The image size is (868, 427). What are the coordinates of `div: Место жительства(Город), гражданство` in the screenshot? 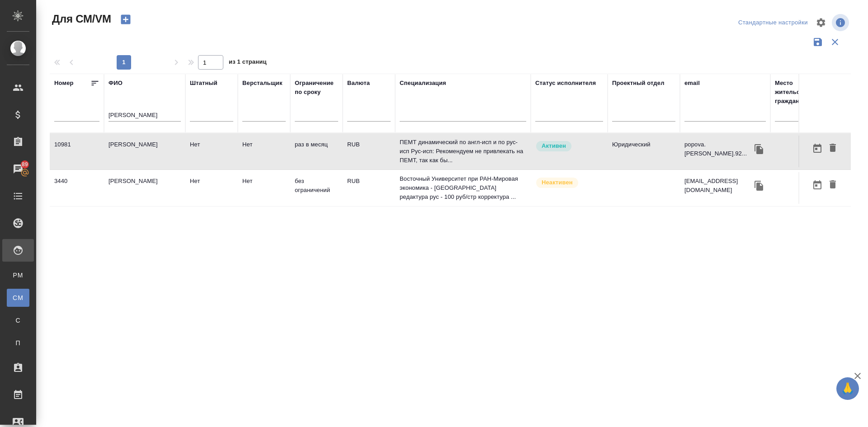 It's located at (811, 92).